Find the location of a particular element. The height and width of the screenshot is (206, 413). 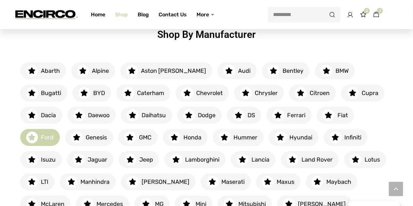

a: Caterham is located at coordinates (146, 93).